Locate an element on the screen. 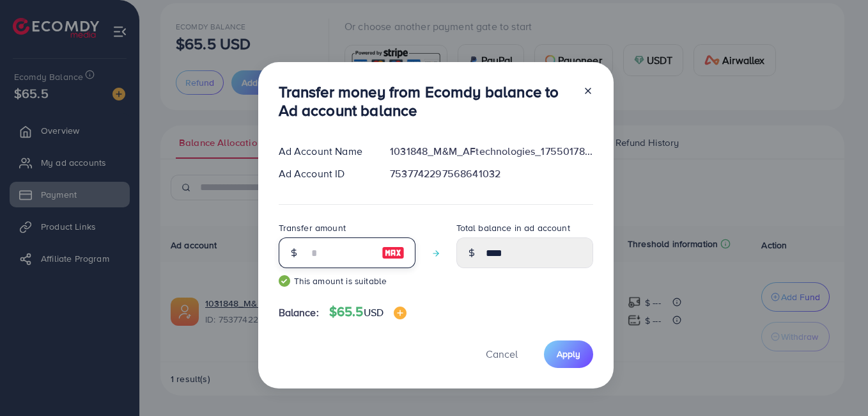  span: USD is located at coordinates (373, 312).